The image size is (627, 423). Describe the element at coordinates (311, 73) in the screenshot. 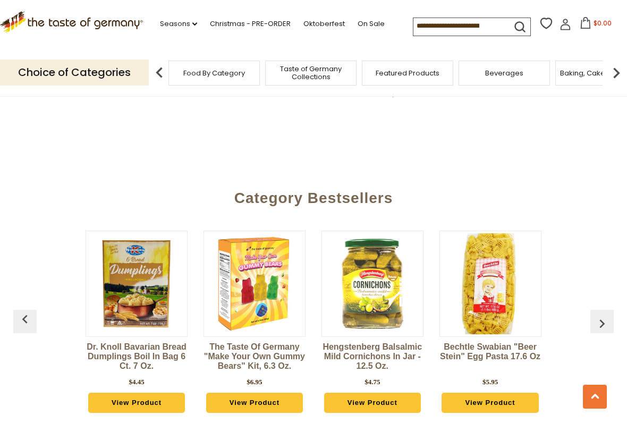

I see `a: Taste of Germany Collections` at that location.